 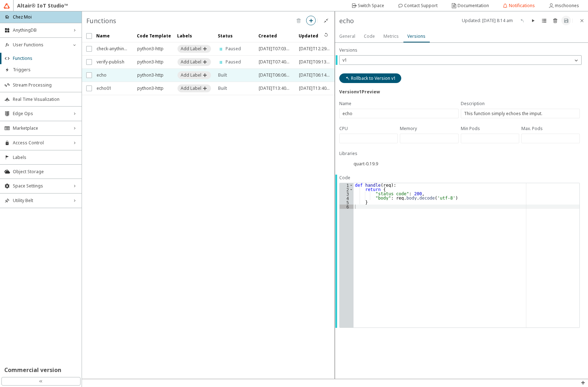 I want to click on unity-typography: Libraries, so click(x=459, y=153).